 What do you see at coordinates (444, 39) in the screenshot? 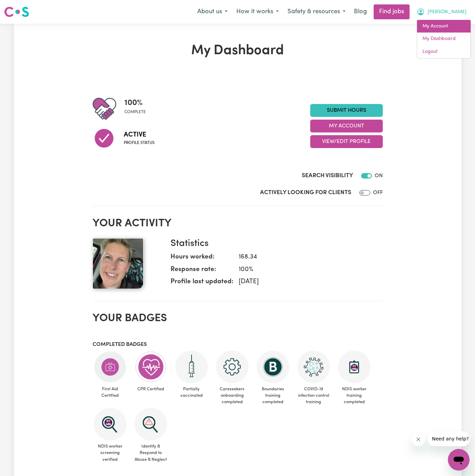
I see `div: My Account` at bounding box center [444, 39].